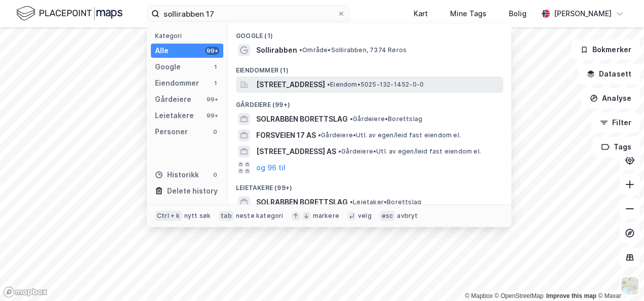 This screenshot has height=301, width=644. I want to click on button: Bokmerker, so click(606, 50).